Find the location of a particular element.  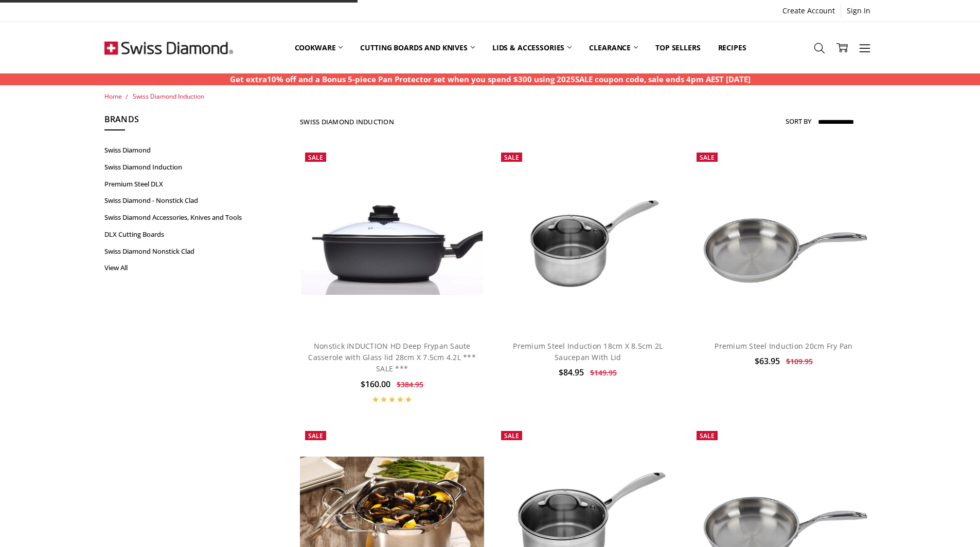

span: $109.95 is located at coordinates (799, 361).